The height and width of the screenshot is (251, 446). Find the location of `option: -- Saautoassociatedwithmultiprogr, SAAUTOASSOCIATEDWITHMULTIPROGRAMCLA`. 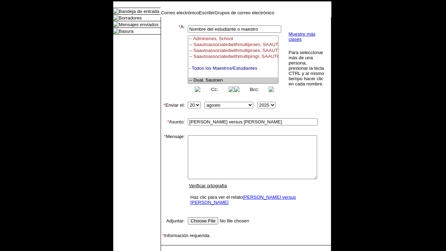

option: -- Saautoassociatedwithmultiprogr, SAAUTOASSOCIATEDWITHMULTIPROGRAMCLA is located at coordinates (233, 56).